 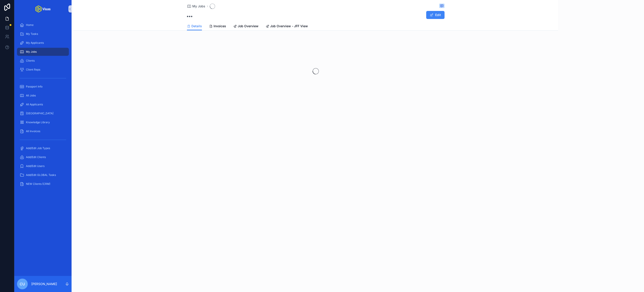 I want to click on span: NEW Clients (CRM), so click(x=38, y=184).